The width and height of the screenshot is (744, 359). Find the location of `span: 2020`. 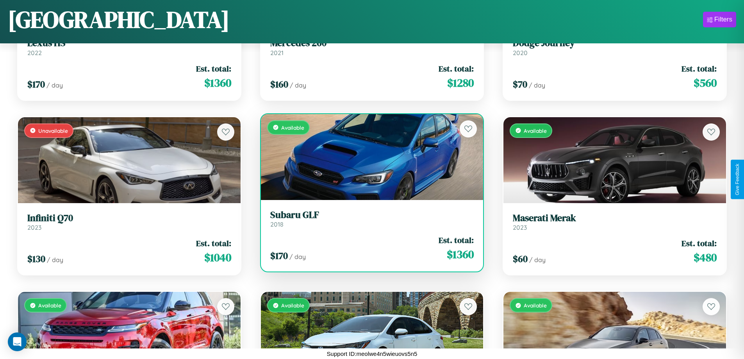

span: 2020 is located at coordinates (520, 53).